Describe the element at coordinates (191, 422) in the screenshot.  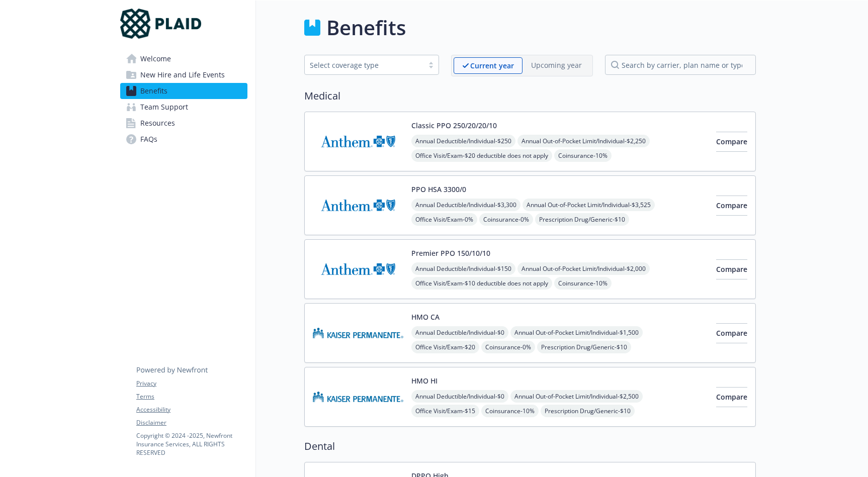
I see `a: Disclaimer` at that location.